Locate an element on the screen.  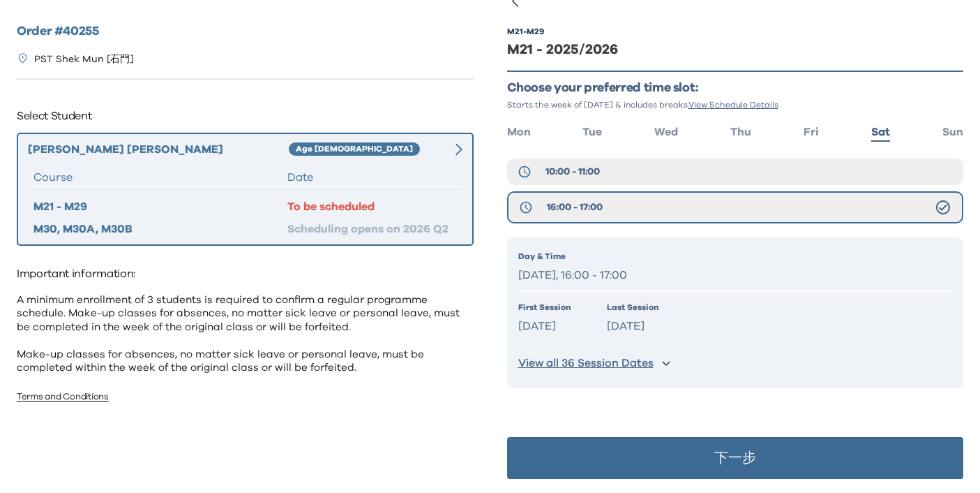
span: View Schedule Details is located at coordinates (732, 105).